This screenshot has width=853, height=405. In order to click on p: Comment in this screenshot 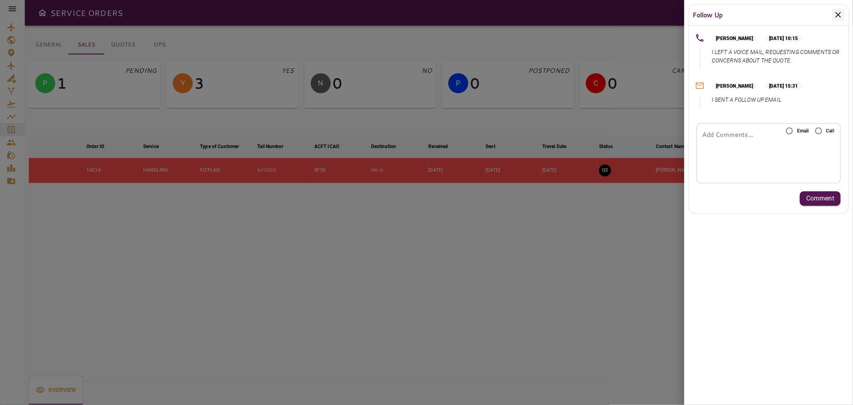, I will do `click(820, 198)`.